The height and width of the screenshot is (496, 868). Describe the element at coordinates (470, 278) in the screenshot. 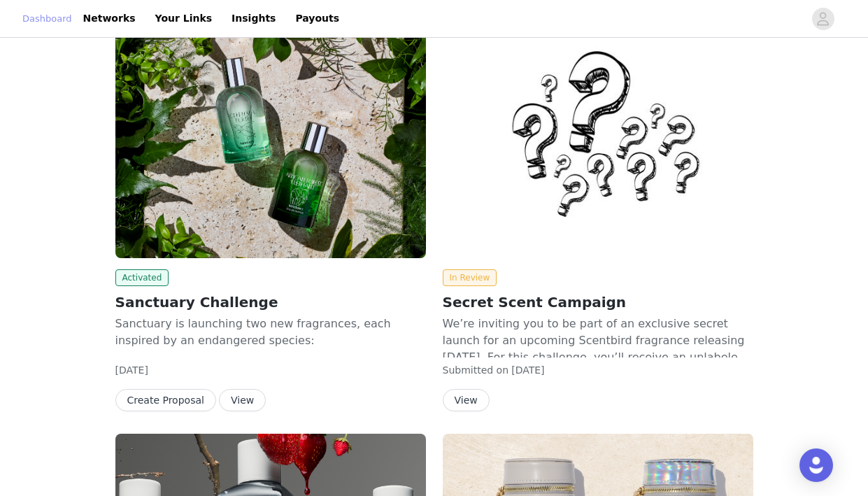

I see `span: In Review` at that location.